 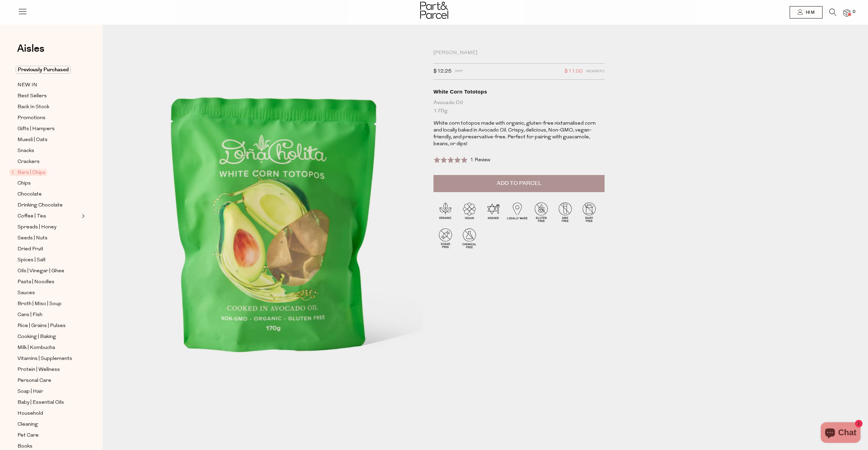 I want to click on span: Back In Stock, so click(x=34, y=107).